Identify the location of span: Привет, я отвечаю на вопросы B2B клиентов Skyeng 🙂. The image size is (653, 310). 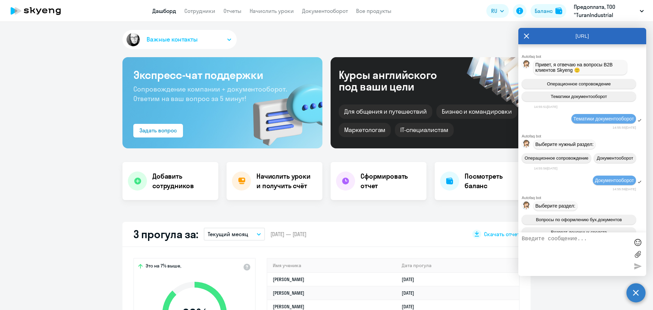
(574, 67).